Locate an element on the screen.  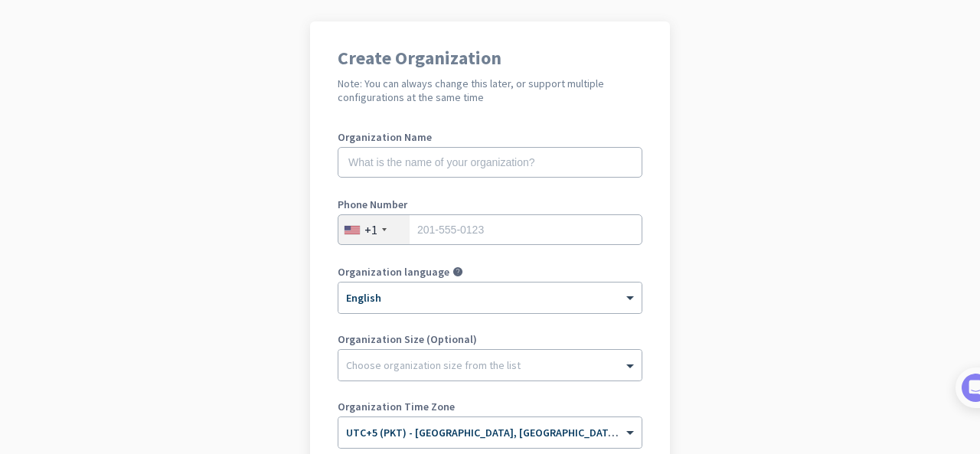
label: Organization language is located at coordinates (393, 272).